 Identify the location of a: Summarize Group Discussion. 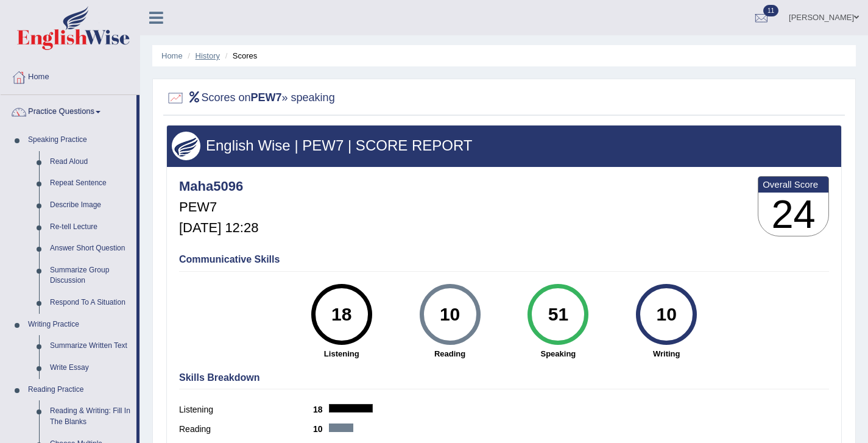
(90, 275).